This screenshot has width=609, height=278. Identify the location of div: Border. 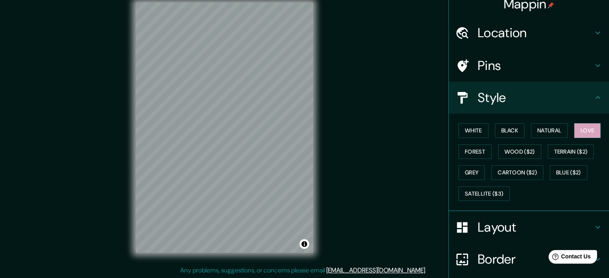
(529, 259).